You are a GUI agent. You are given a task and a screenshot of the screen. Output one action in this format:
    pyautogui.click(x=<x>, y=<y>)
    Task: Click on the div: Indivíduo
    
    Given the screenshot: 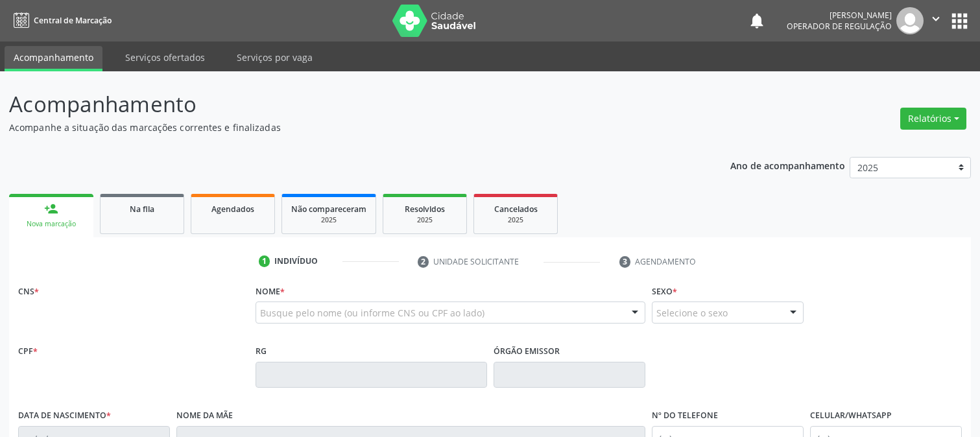 What is the action you would take?
    pyautogui.click(x=296, y=261)
    